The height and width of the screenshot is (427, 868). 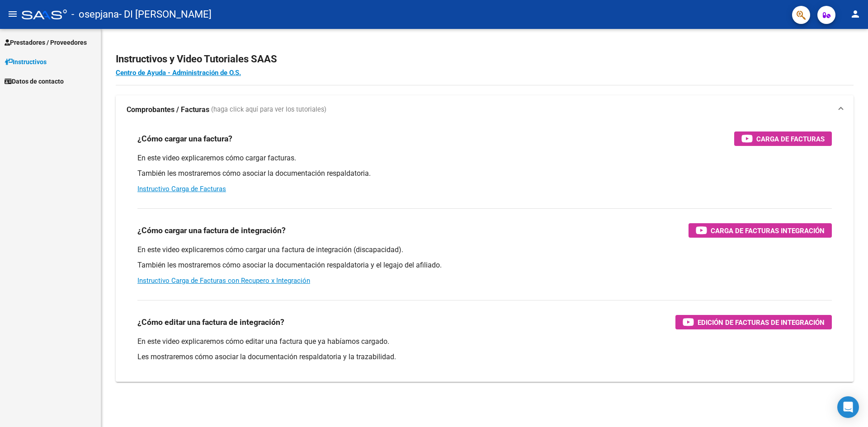 What do you see at coordinates (848, 407) in the screenshot?
I see `div: Open Intercom Messenger` at bounding box center [848, 407].